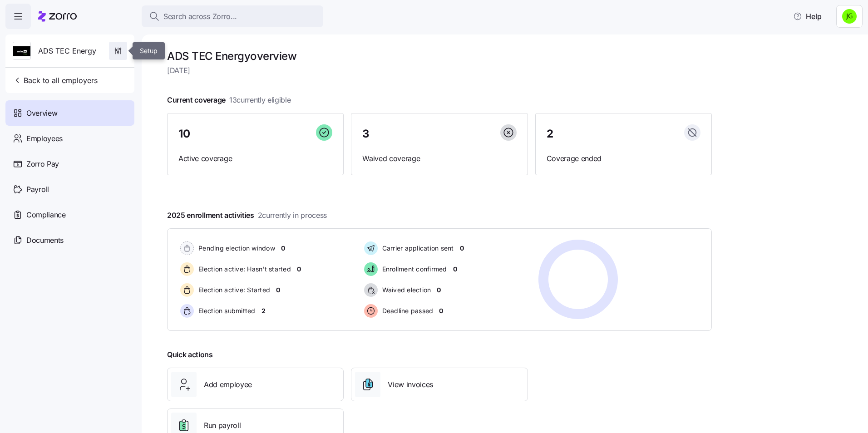 This screenshot has height=433, width=868. What do you see at coordinates (260, 100) in the screenshot?
I see `span: 13 currently eligible` at bounding box center [260, 100].